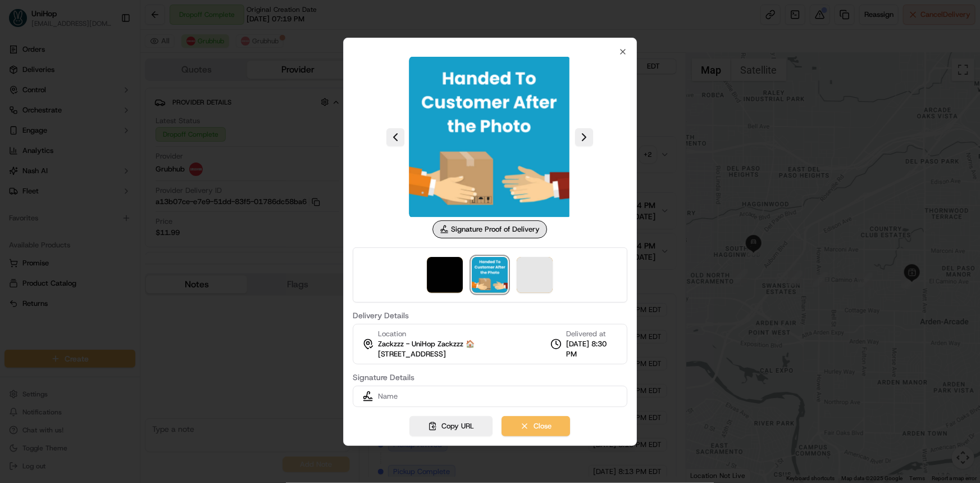 The width and height of the screenshot is (980, 483). I want to click on div: Start new chat, so click(117, 113).